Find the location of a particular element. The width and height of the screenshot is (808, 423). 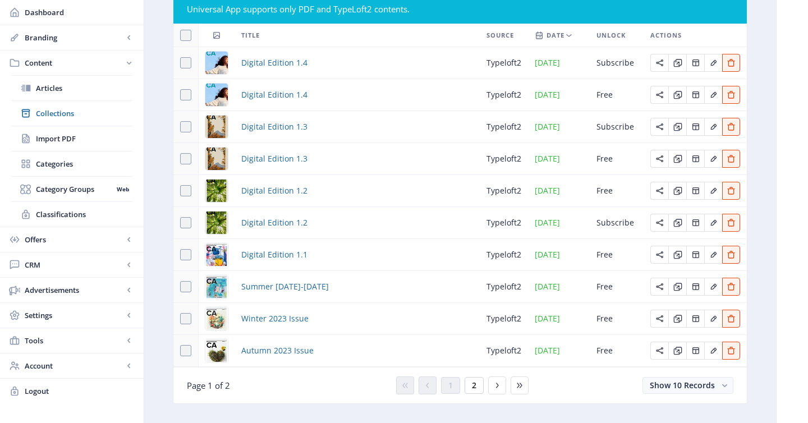

span: Category Groups is located at coordinates (74, 189).